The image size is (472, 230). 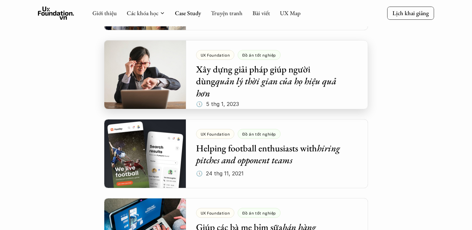 I want to click on a: Các khóa học, so click(x=142, y=13).